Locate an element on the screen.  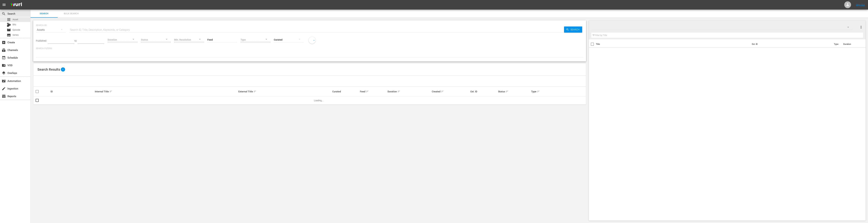
div: Type is located at coordinates (542, 91).